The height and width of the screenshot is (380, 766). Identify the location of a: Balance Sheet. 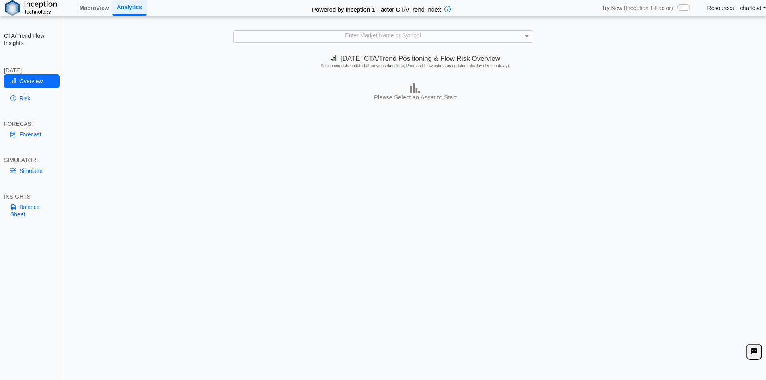
(32, 211).